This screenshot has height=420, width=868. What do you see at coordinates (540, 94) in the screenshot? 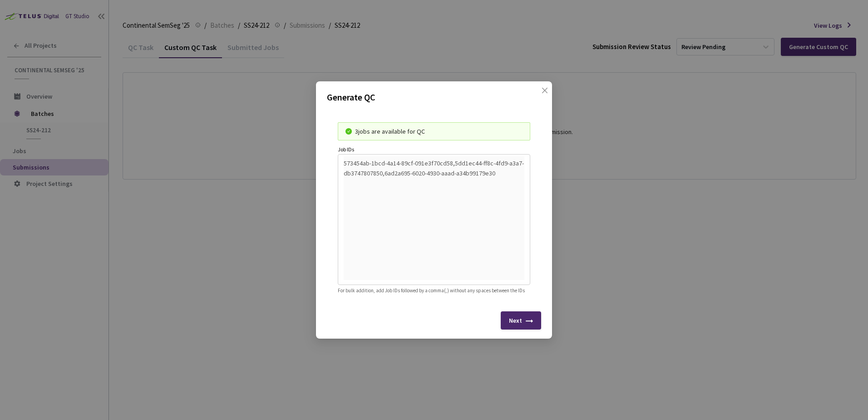
I see `button: Close` at bounding box center [540, 94].